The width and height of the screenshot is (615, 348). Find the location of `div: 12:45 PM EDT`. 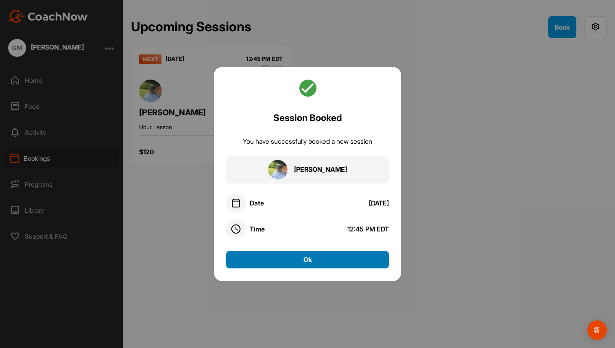

div: 12:45 PM EDT is located at coordinates (368, 229).